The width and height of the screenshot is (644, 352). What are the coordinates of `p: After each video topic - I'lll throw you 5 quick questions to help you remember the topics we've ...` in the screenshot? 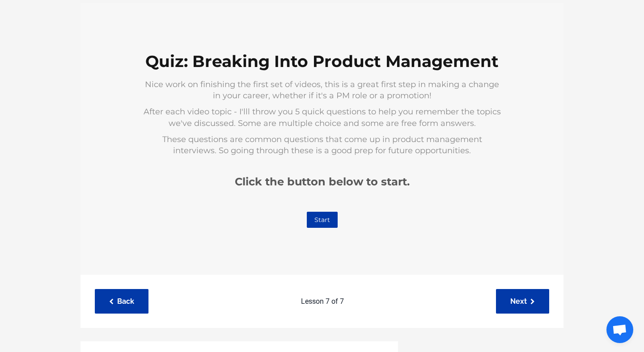 It's located at (241, 114).